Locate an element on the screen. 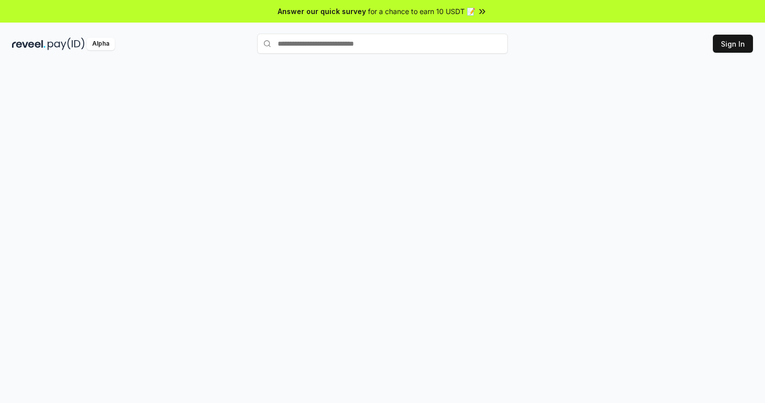 Image resolution: width=765 pixels, height=403 pixels. img: reveel_dark is located at coordinates (29, 44).